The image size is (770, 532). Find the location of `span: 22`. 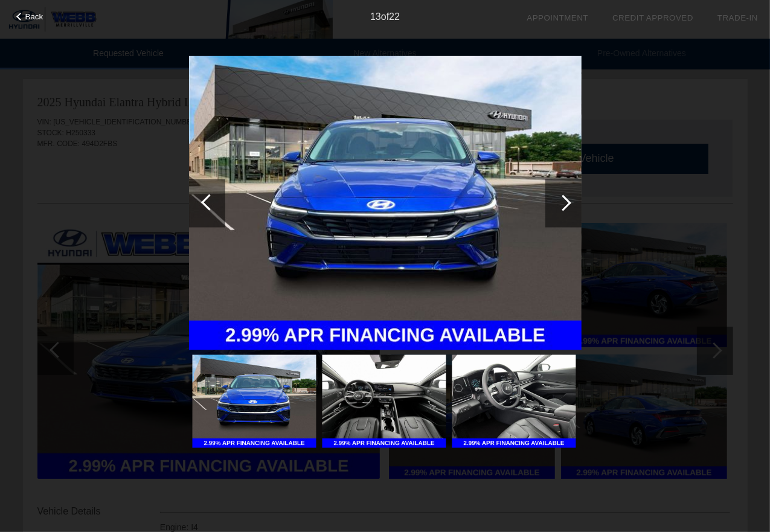

span: 22 is located at coordinates (394, 16).